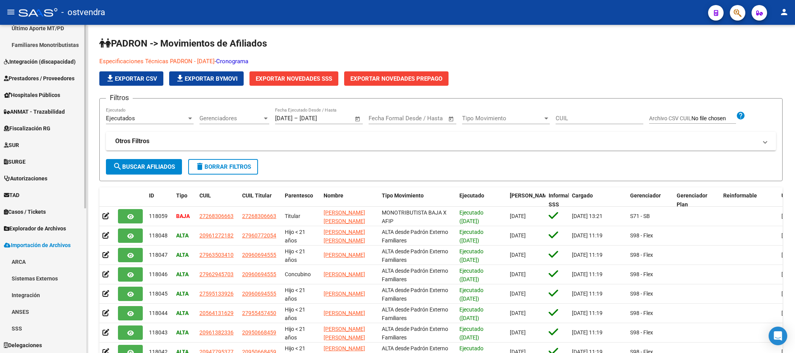  Describe the element at coordinates (205, 196) in the screenshot. I see `span: CUIL` at that location.